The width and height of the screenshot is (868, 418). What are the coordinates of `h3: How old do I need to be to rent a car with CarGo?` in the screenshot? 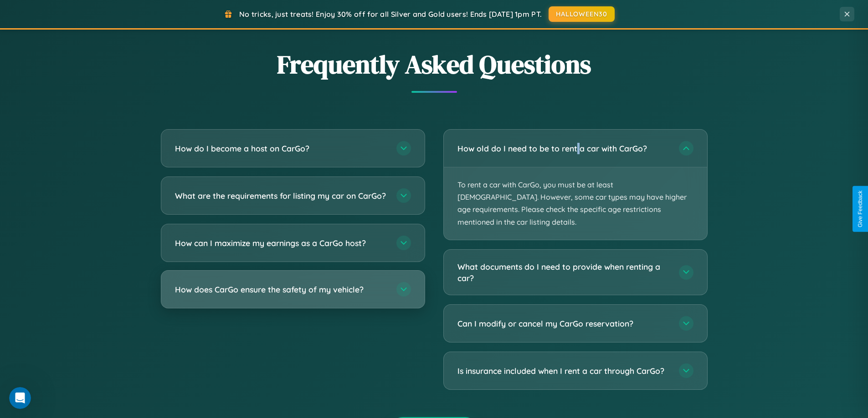 It's located at (564, 148).